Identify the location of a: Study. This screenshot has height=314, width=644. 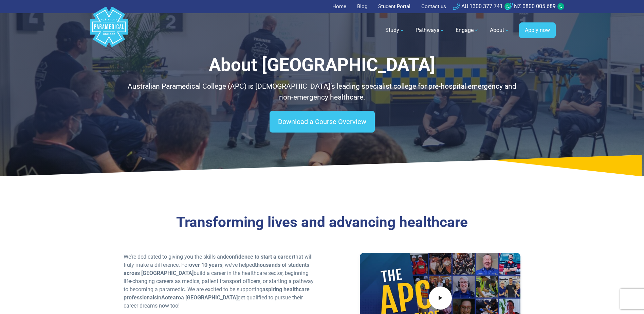
(395, 30).